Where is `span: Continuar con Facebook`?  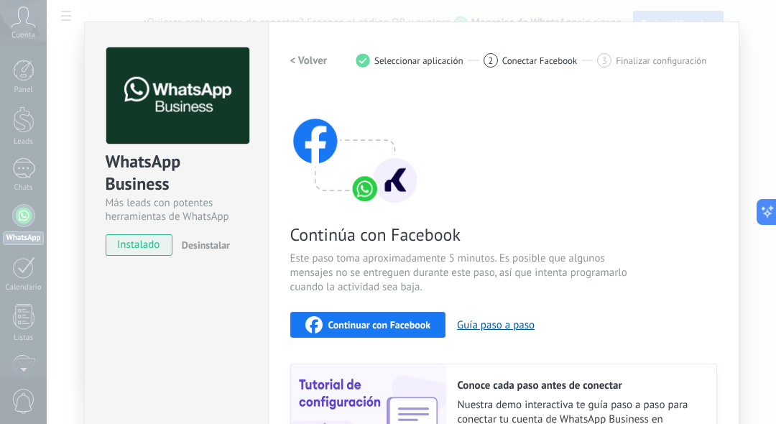 span: Continuar con Facebook is located at coordinates (379, 325).